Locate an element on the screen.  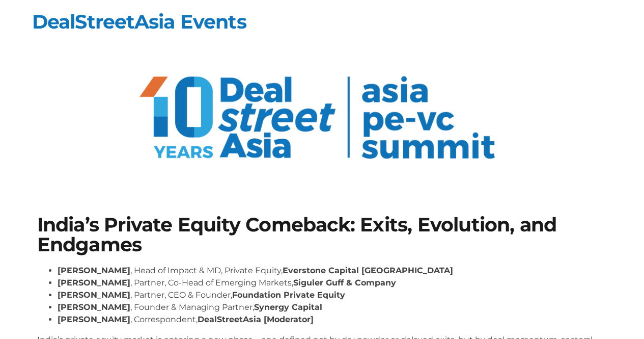
strong: DealStreetAsia [Moderator] is located at coordinates (255, 319).